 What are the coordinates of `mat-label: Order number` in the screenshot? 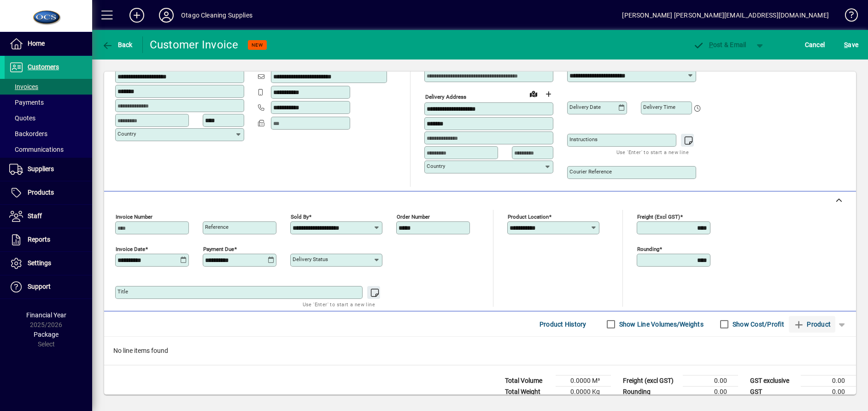 It's located at (414, 217).